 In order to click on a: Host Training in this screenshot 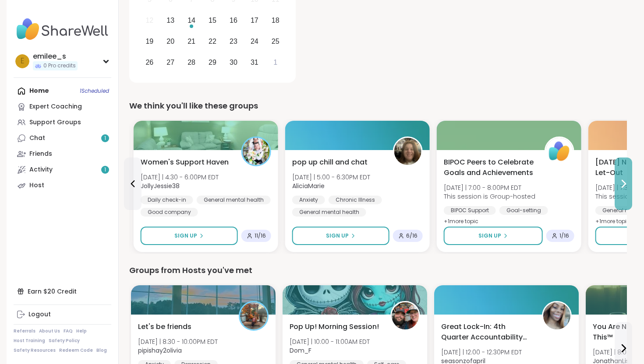, I will do `click(29, 341)`.